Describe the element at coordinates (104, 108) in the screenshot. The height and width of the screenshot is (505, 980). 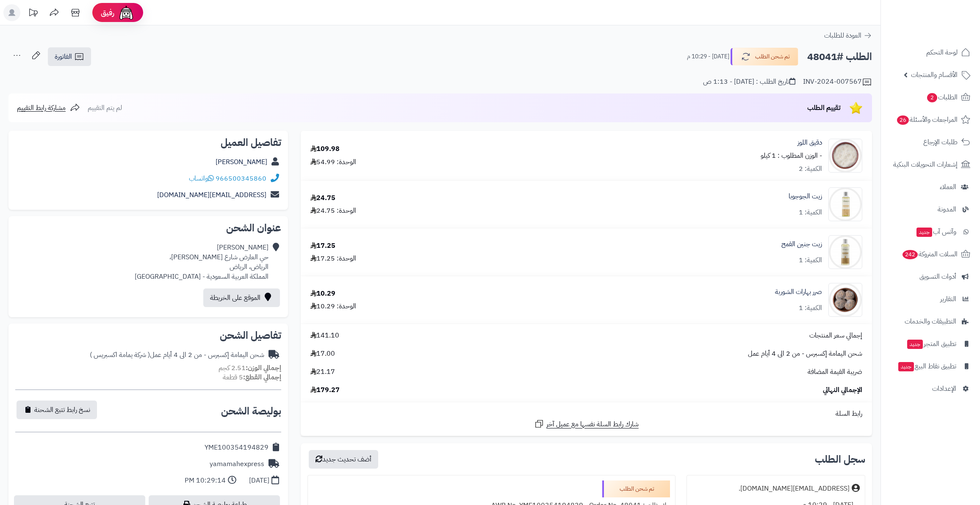
I see `span: لم يتم التقييم` at that location.